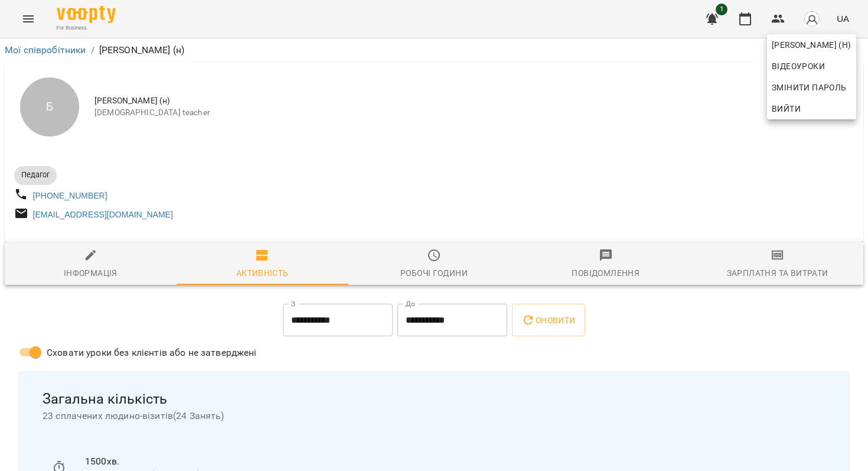 The image size is (868, 471). What do you see at coordinates (786, 109) in the screenshot?
I see `span: Вийти` at bounding box center [786, 109].